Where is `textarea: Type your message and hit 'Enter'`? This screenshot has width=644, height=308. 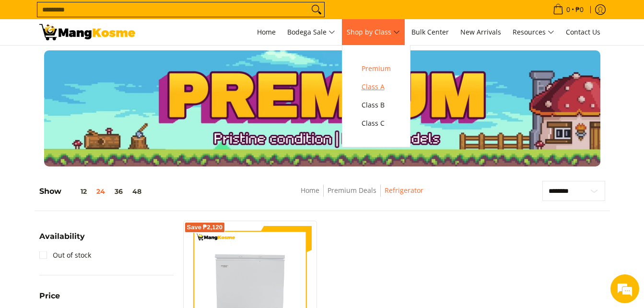
textarea: Type your message and hit 'Enter' is located at coordinates (94, 223).